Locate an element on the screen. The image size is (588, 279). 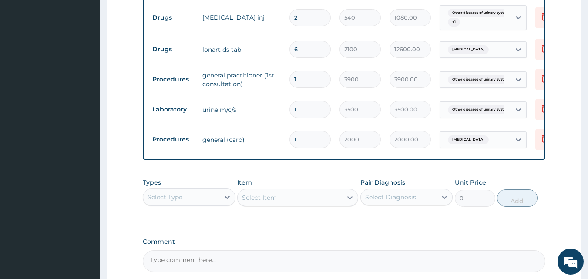
label: Types is located at coordinates (152, 182).